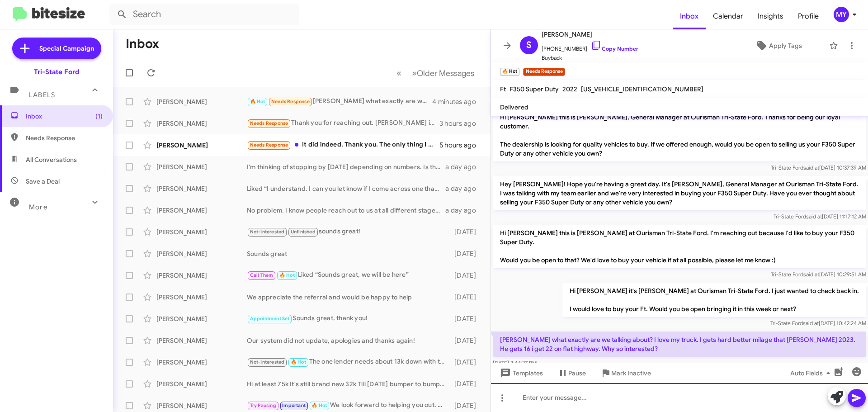 This screenshot has width=868, height=412. What do you see at coordinates (346, 188) in the screenshot?
I see `div: Liked “I understand. I can you let know if I come across one that matches what you're looking for.”` at bounding box center [346, 188].